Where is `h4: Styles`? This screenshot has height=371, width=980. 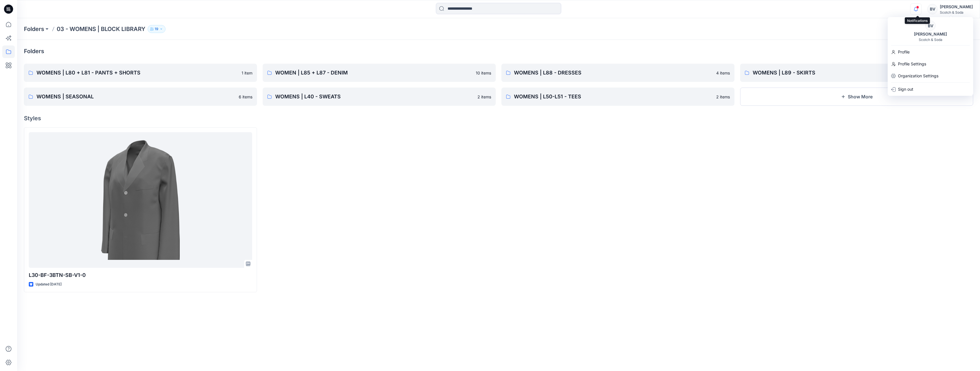
h4: Styles is located at coordinates (498, 119).